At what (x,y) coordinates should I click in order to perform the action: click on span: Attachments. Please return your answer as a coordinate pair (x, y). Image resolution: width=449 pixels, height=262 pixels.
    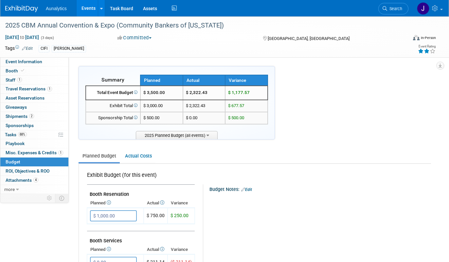
    Looking at the image, I should click on (22, 180).